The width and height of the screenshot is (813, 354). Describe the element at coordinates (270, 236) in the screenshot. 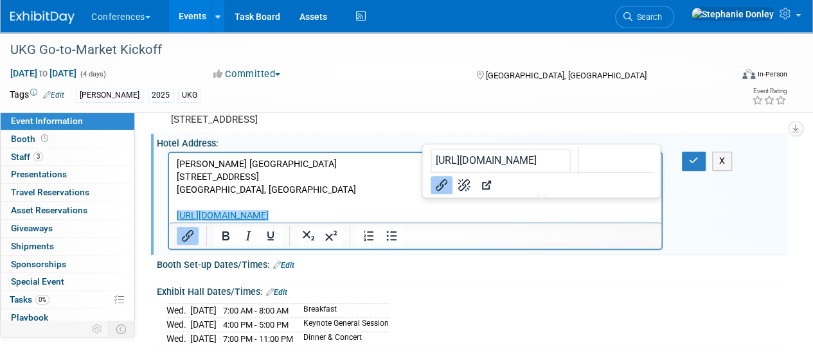

I see `button: Underline` at that location.